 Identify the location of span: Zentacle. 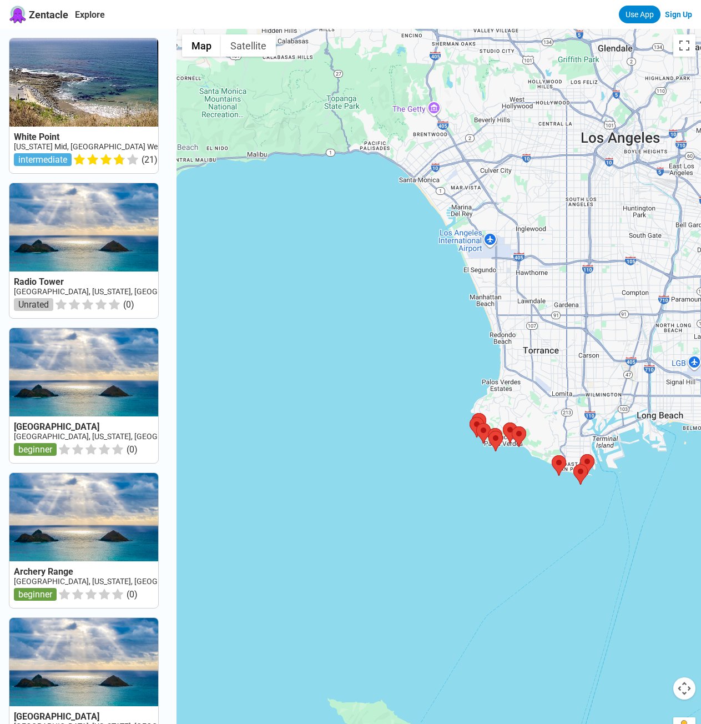
(48, 14).